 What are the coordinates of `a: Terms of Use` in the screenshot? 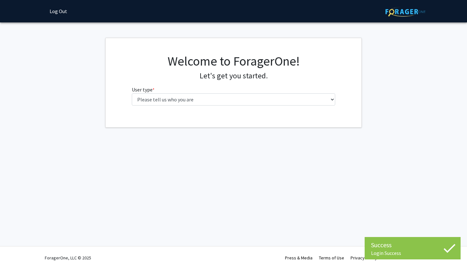 It's located at (331, 258).